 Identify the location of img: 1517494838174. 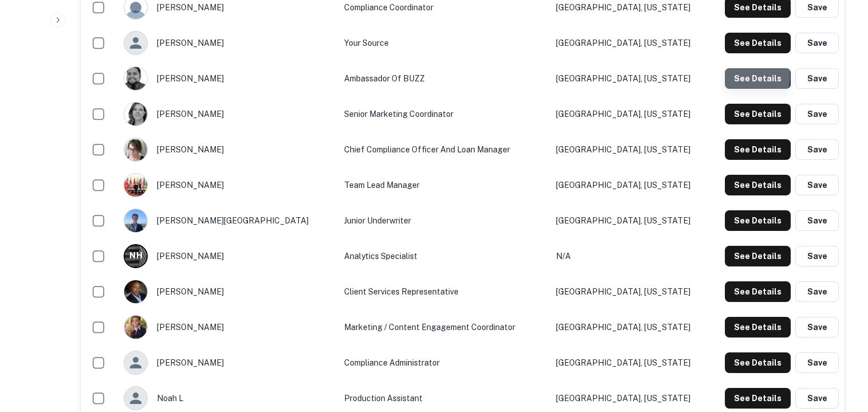
(136, 114).